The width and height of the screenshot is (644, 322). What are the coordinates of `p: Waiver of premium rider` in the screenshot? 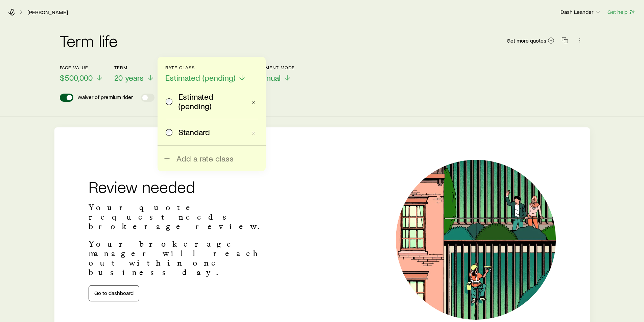 It's located at (105, 97).